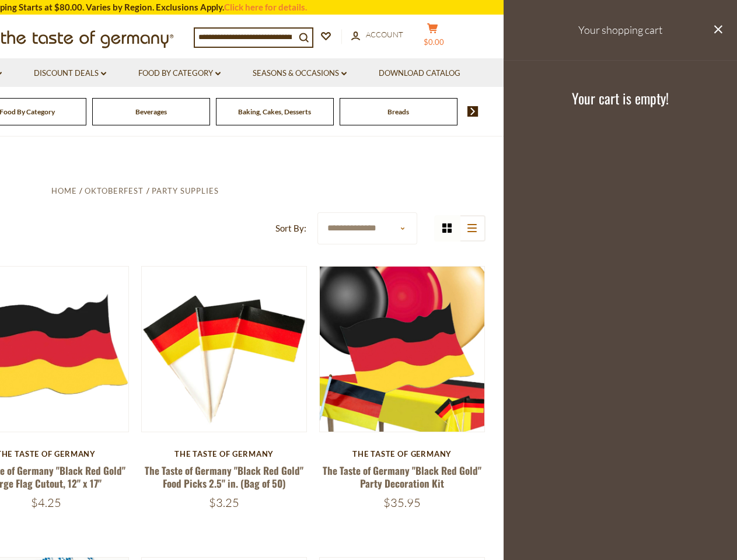 This screenshot has width=737, height=560. Describe the element at coordinates (473, 111) in the screenshot. I see `img: next arrow` at that location.